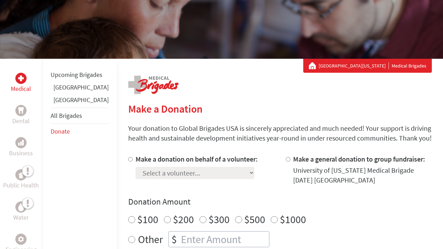  I want to click on p: Your donation to Global Brigades USA is sincerely appreciated and much needed! Your support is dr..., so click(280, 133).